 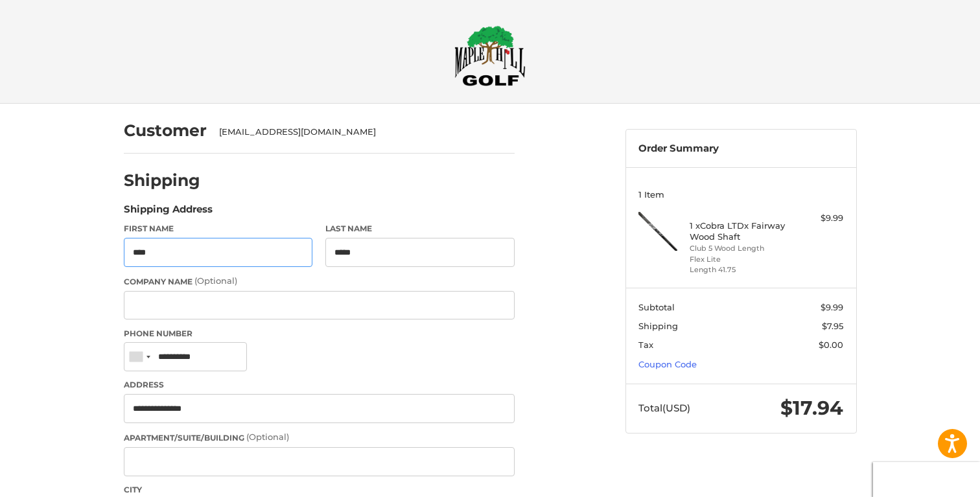 I want to click on label: Company Name, so click(x=319, y=281).